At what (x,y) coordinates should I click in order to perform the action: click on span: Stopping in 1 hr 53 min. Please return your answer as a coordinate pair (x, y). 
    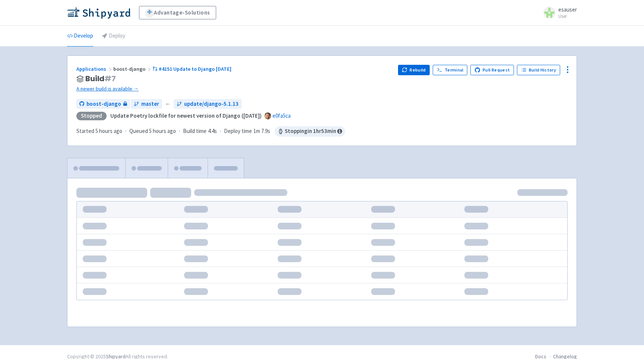
    Looking at the image, I should click on (310, 131).